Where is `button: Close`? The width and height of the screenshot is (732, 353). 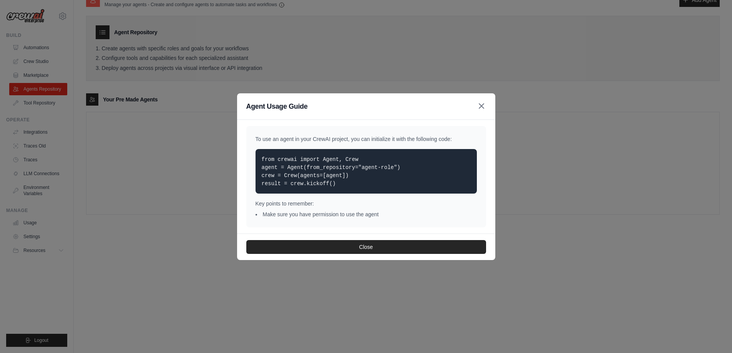
button: Close is located at coordinates (366, 247).